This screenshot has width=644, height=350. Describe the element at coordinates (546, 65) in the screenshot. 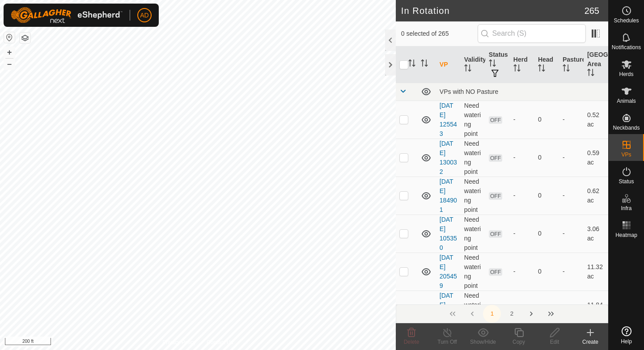

I see `th: Head` at that location.